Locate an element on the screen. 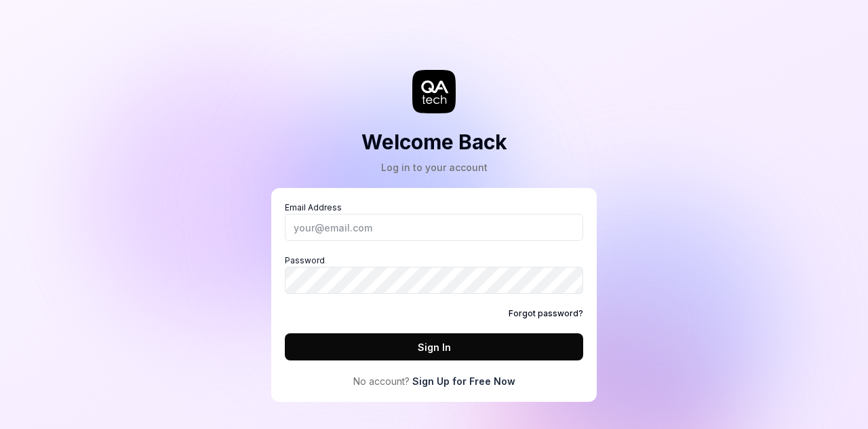  a: Forgot password? is located at coordinates (546, 314).